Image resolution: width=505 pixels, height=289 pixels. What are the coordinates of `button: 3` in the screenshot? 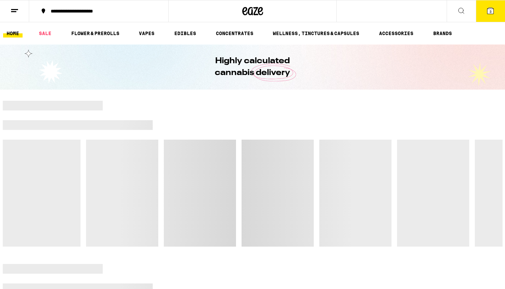 It's located at (490, 11).